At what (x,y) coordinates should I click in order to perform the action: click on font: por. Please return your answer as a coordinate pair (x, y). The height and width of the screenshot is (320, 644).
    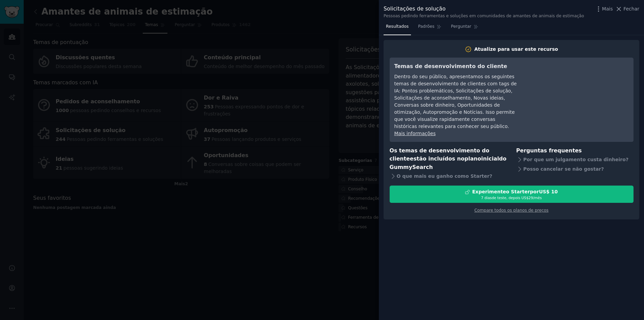
    Looking at the image, I should click on (534, 191).